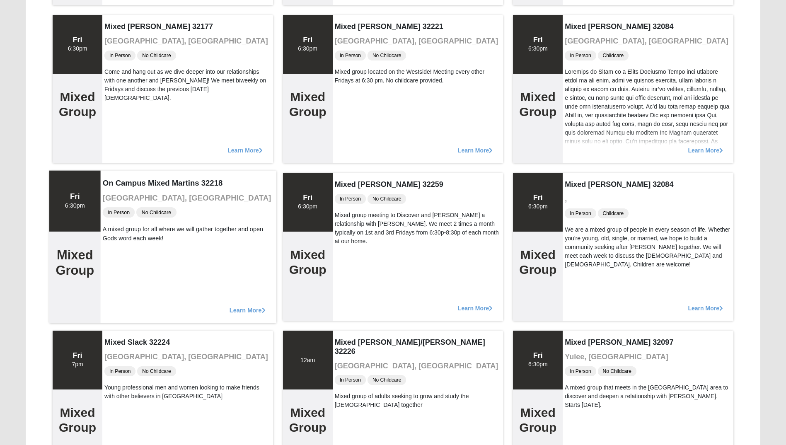 Image resolution: width=786 pixels, height=445 pixels. Describe the element at coordinates (307, 360) in the screenshot. I see `div: 12am` at that location.